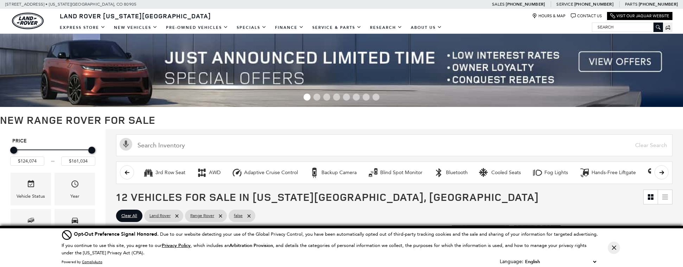 The height and width of the screenshot is (267, 683). What do you see at coordinates (337, 27) in the screenshot?
I see `a: Service & Parts` at bounding box center [337, 27].